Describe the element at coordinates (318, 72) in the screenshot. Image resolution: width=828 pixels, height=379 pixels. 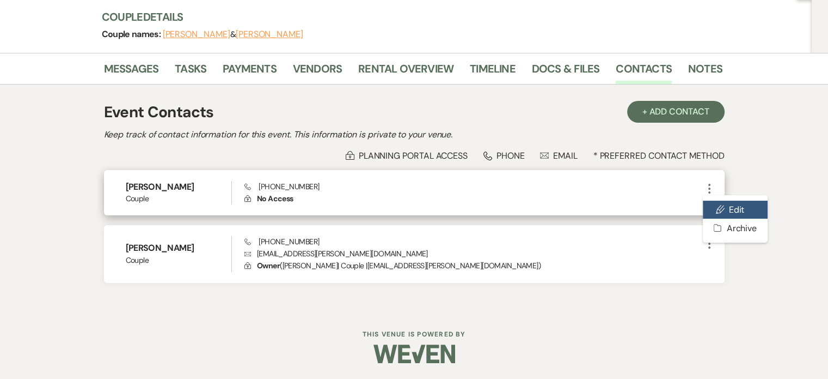
I see `a: Vendors` at that location.